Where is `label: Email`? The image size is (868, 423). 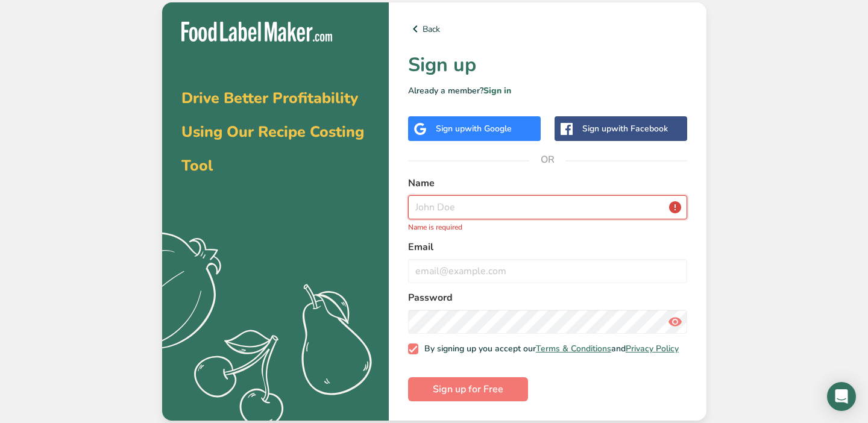 label: Email is located at coordinates (547, 247).